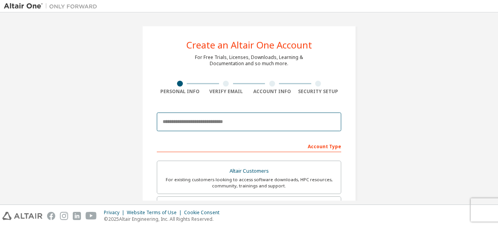 The width and height of the screenshot is (498, 227). Describe the element at coordinates (272, 92) in the screenshot. I see `div: Account Info` at that location.